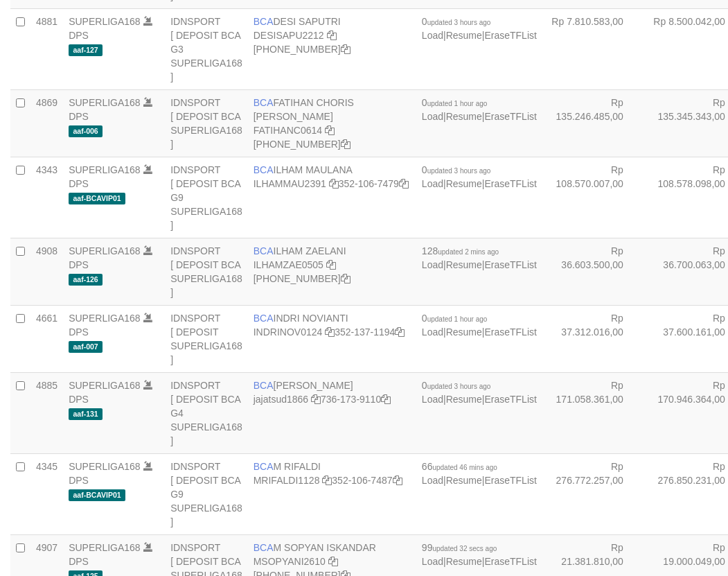 This screenshot has height=576, width=728. What do you see at coordinates (207, 412) in the screenshot?
I see `td: IDNSPORT [ DEPOSIT BCA G4 SUPERLIGA168 ]` at bounding box center [207, 412].